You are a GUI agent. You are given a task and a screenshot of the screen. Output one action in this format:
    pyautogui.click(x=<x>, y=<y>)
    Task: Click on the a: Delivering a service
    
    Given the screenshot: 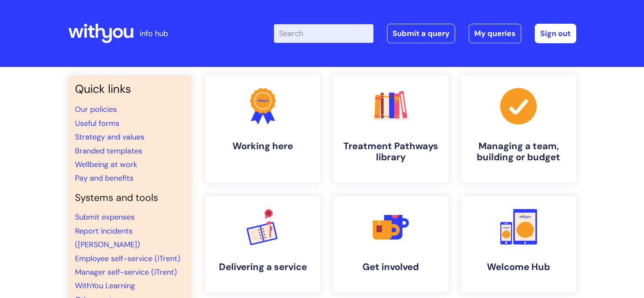 What is the action you would take?
    pyautogui.click(x=263, y=244)
    